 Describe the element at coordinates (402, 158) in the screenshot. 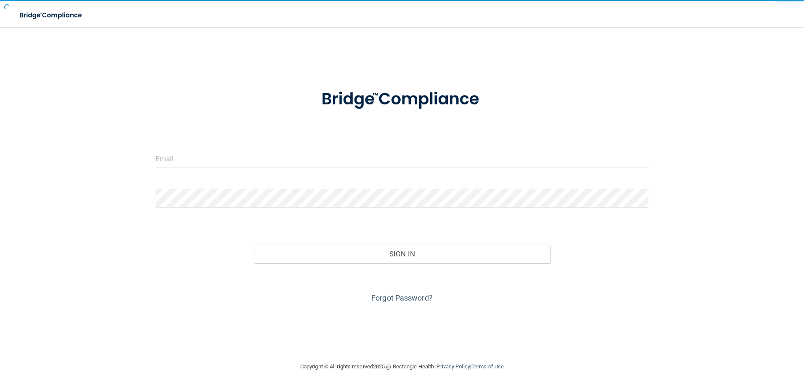

I see `input: Email` at that location.